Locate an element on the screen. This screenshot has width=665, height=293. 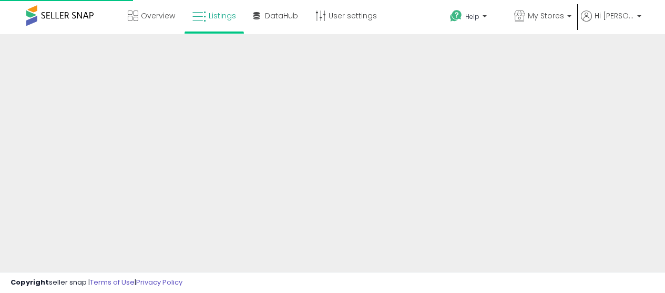
span: Help is located at coordinates (472, 16).